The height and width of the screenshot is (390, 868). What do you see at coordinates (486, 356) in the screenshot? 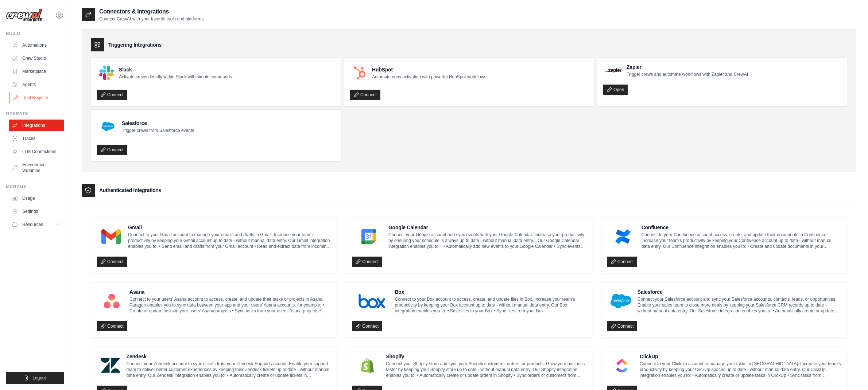
I see `h4: Shopify` at bounding box center [486, 356].